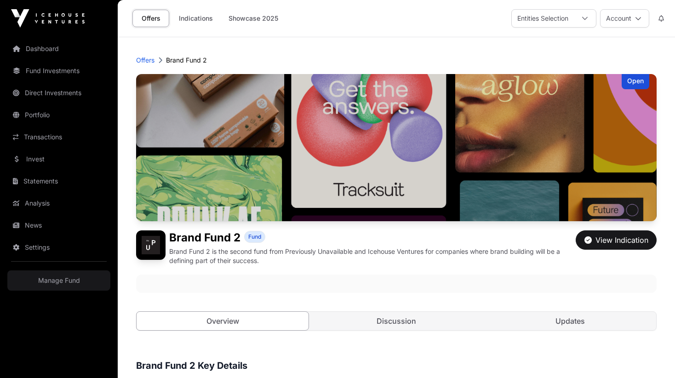 The width and height of the screenshot is (675, 378). I want to click on img: Icehouse Ventures Logo, so click(48, 18).